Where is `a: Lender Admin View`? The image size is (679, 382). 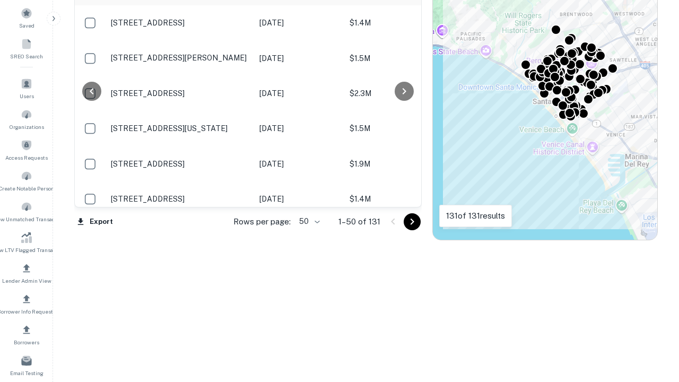 a: Lender Admin View is located at coordinates (27, 273).